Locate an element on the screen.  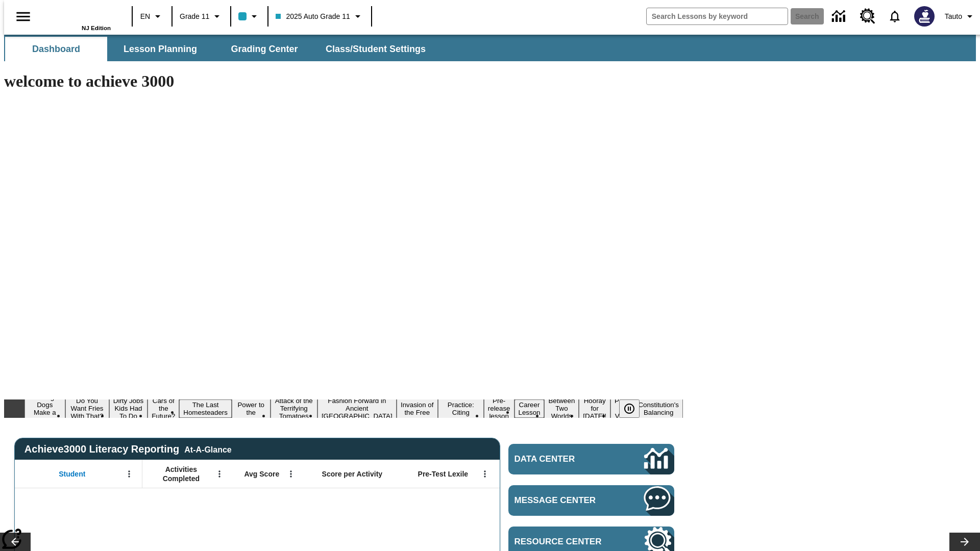
span: Resource Center is located at coordinates (564, 541).